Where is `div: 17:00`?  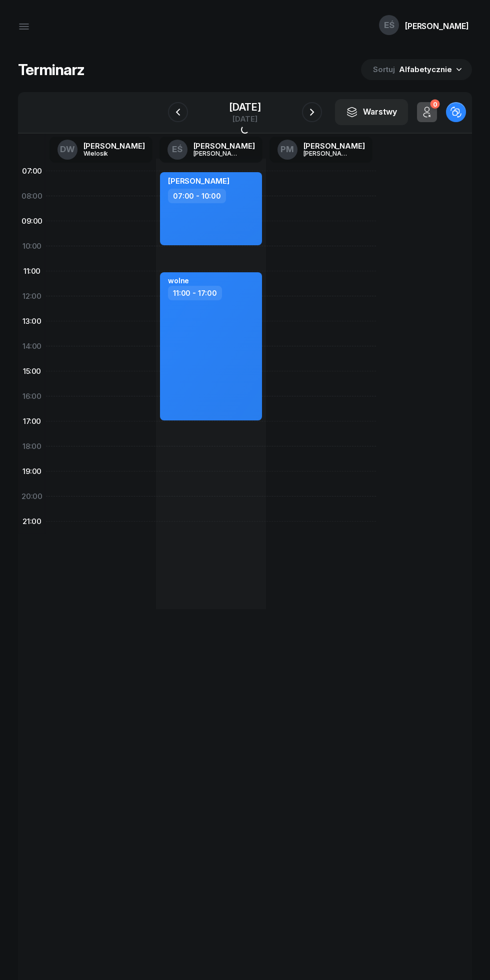
div: 17:00 is located at coordinates (32, 421).